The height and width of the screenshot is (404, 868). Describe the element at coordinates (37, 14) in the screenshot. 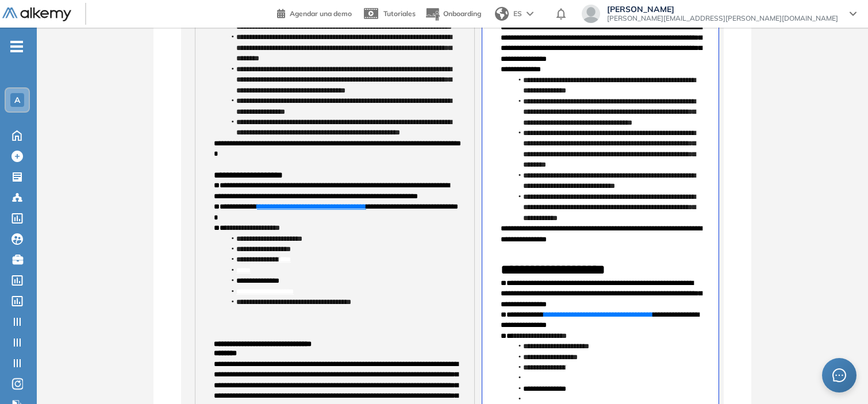

I see `img: Logo` at that location.